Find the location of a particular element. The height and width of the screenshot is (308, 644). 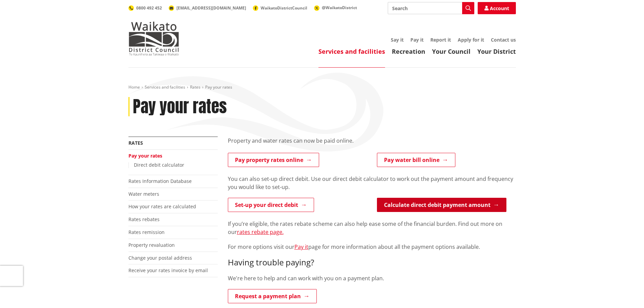

a: Recreation is located at coordinates (409, 52).